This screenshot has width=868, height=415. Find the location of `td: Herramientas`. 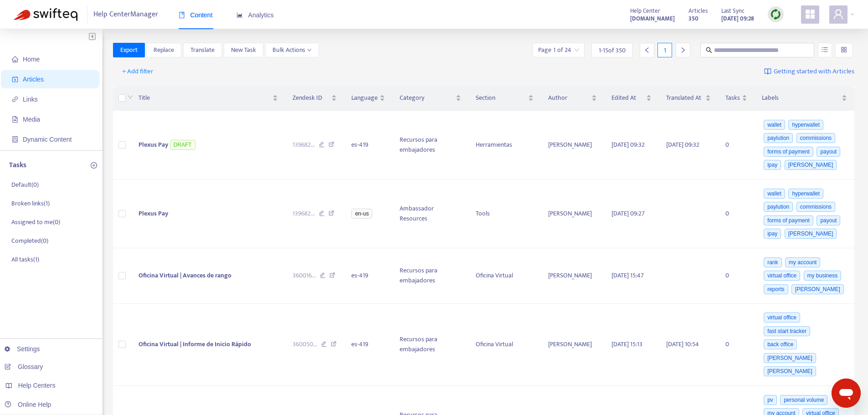

td: Herramientas is located at coordinates (505, 145).